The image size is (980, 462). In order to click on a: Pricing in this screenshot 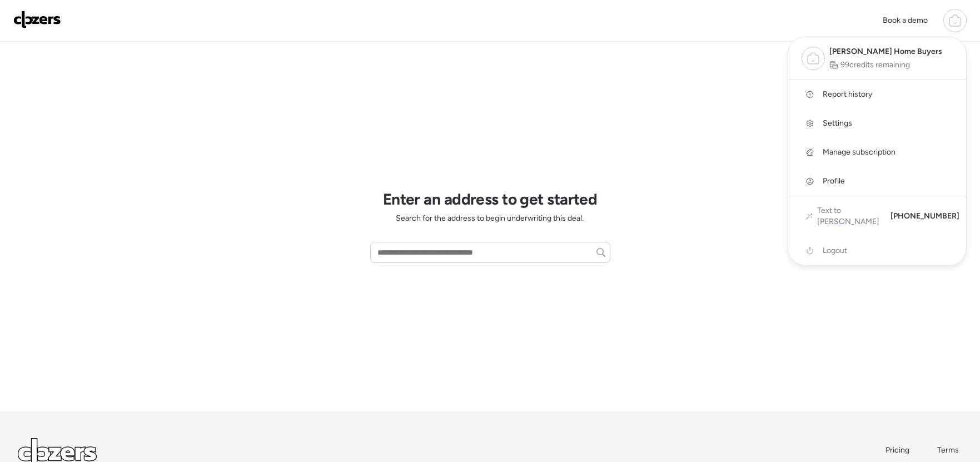, I will do `click(898, 450)`.